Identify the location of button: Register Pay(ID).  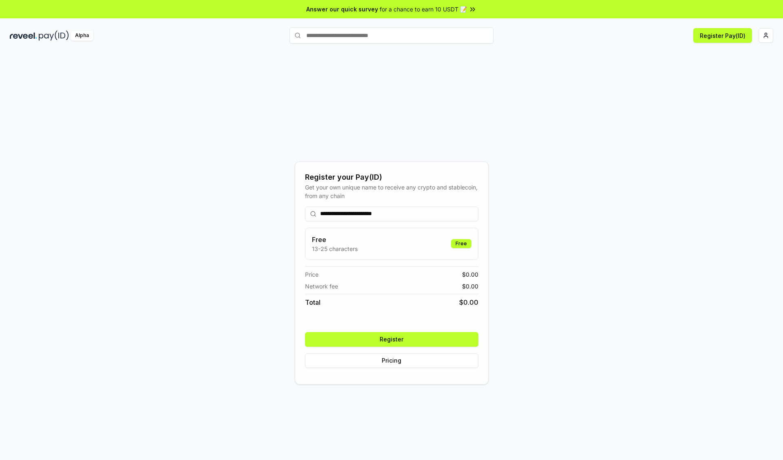
(722, 35).